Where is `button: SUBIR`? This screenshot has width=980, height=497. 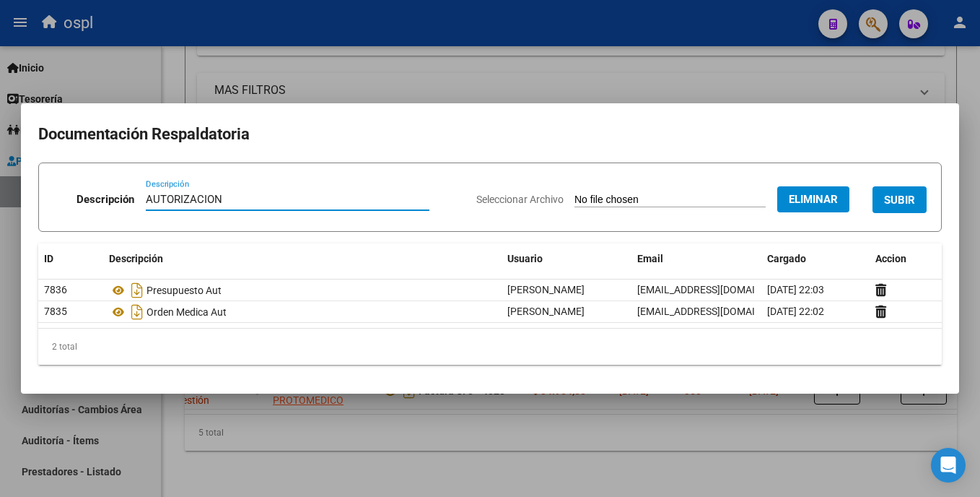
button: SUBIR is located at coordinates (900, 199).